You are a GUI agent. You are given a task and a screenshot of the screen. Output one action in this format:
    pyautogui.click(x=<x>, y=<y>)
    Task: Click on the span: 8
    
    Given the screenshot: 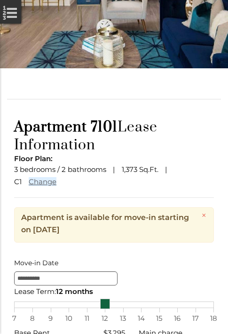 What is the action you would take?
    pyautogui.click(x=32, y=318)
    